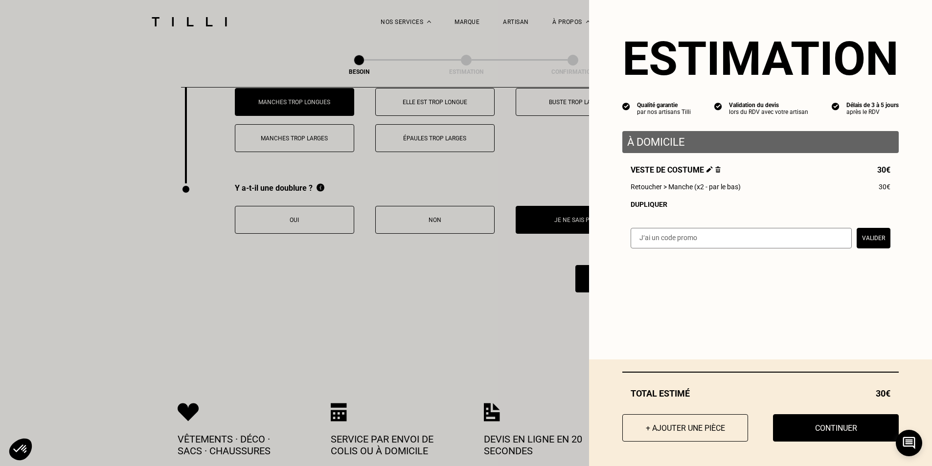 The width and height of the screenshot is (932, 466). What do you see at coordinates (664, 112) in the screenshot?
I see `div: par nos artisans Tilli` at bounding box center [664, 112].